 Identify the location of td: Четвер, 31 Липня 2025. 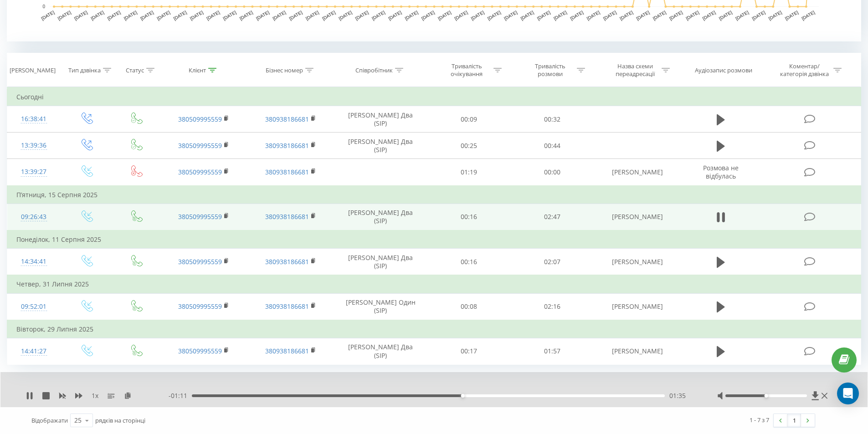
(434, 284).